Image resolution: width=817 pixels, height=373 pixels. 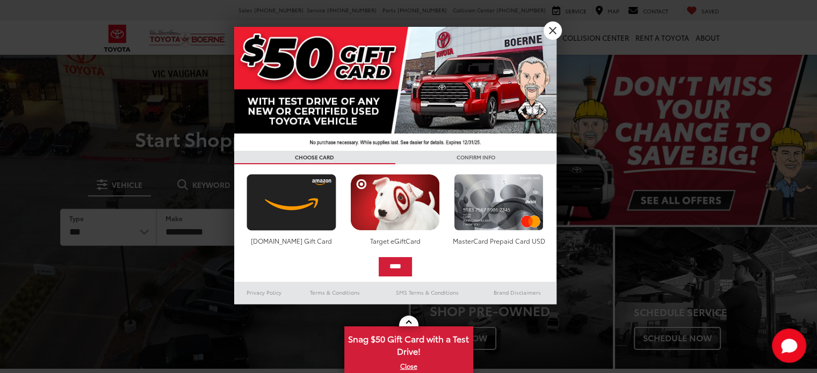 What do you see at coordinates (395, 89) in the screenshot?
I see `img: 42635_top_851395.jpg` at bounding box center [395, 89].